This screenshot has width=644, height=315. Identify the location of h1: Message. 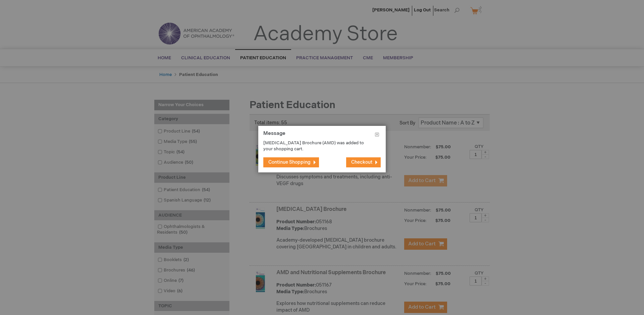
(322, 135).